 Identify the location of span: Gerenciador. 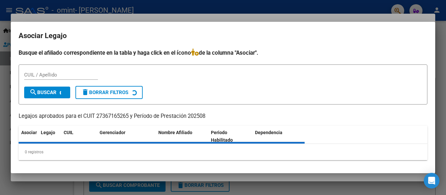
(112, 133).